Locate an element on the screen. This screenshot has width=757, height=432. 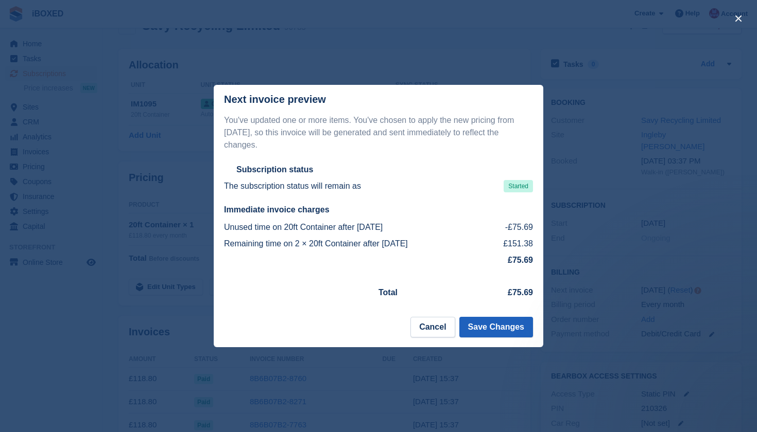
h2: Subscription status is located at coordinates (274, 170).